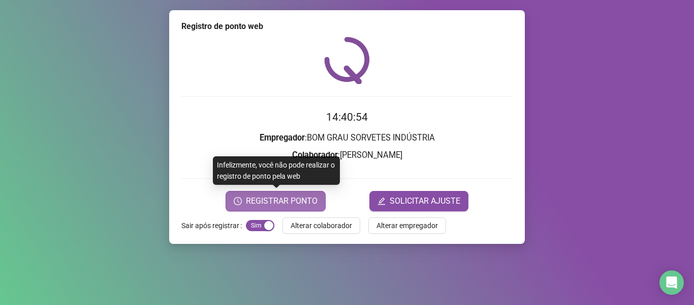 The width and height of the screenshot is (694, 305). I want to click on div: Infelizmente, você não pode realizar o registro de ponto pela web, so click(277, 170).